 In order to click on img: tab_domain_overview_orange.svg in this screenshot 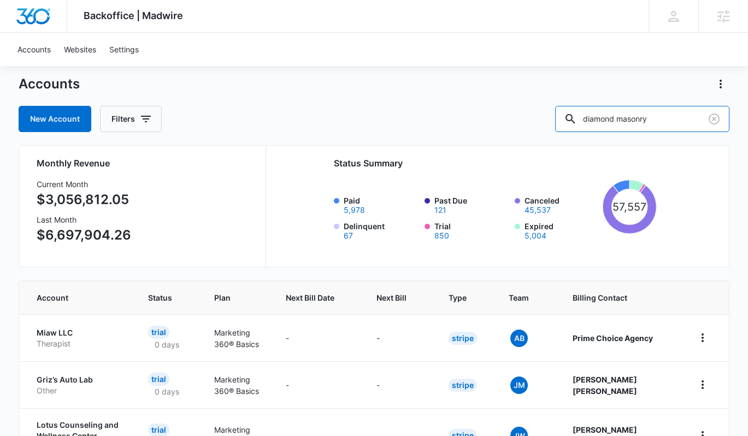, I will do `click(34, 68)`.